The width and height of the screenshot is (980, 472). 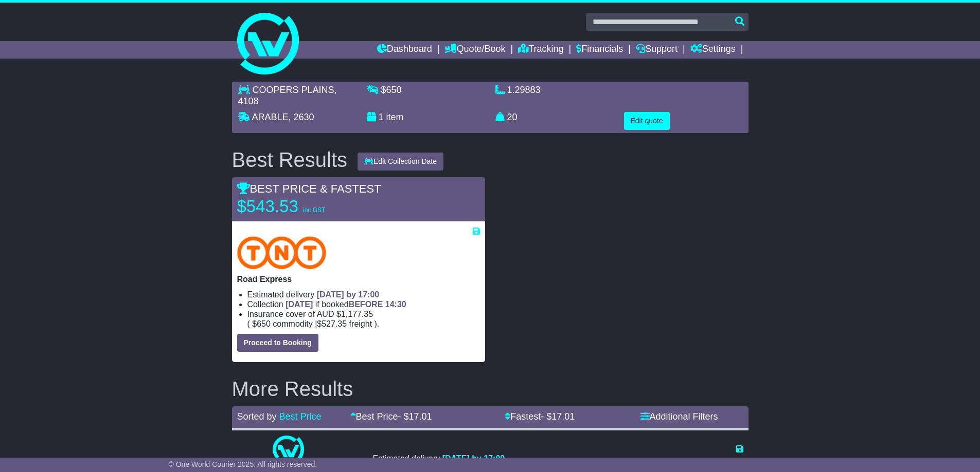 What do you see at coordinates (405, 50) in the screenshot?
I see `a: Dashboard` at bounding box center [405, 50].